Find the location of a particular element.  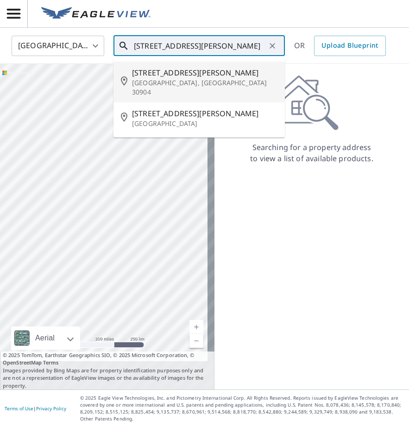

button: Clear is located at coordinates (272, 46).